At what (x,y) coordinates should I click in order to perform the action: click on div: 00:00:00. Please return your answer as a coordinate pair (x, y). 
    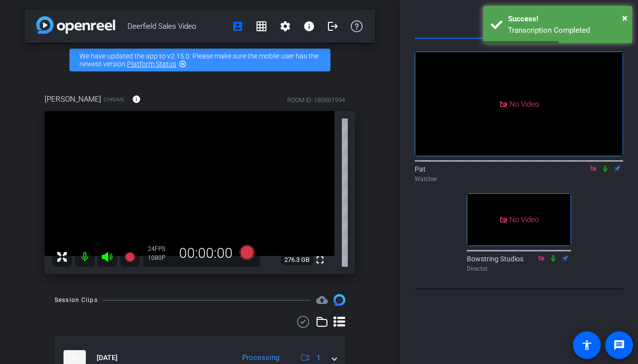
    Looking at the image, I should click on (206, 254).